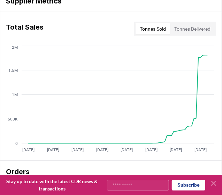 This screenshot has width=222, height=195. Describe the element at coordinates (193, 29) in the screenshot. I see `button: Tonnes Delivered` at that location.